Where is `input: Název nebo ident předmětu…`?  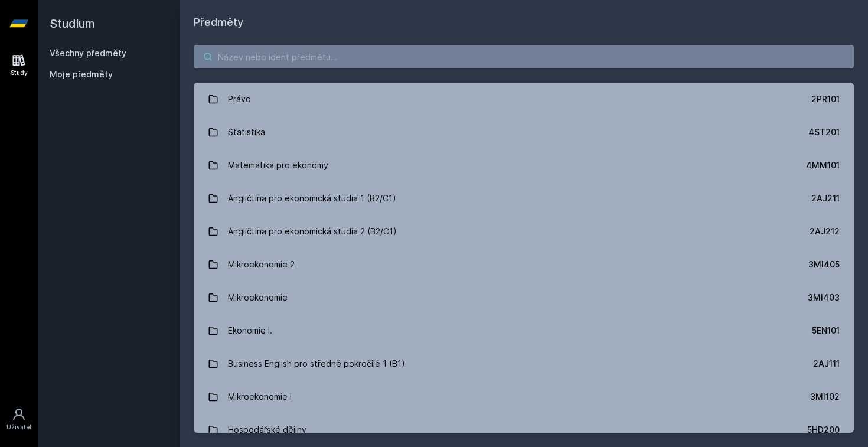
input: Název nebo ident předmětu… is located at coordinates (524, 57).